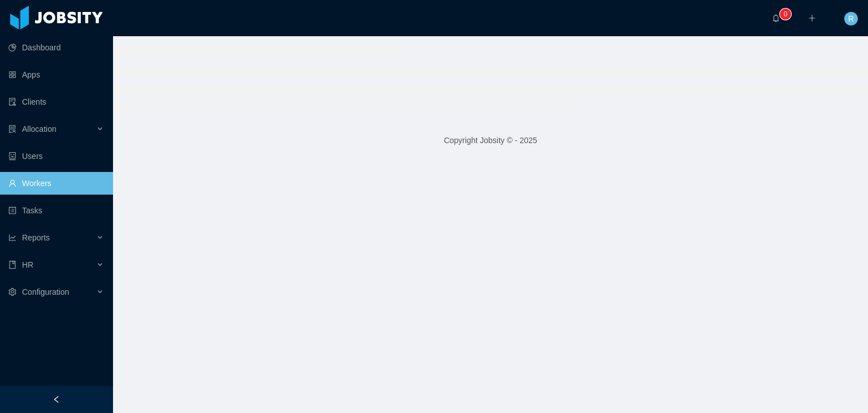 This screenshot has height=413, width=868. Describe the element at coordinates (812, 18) in the screenshot. I see `i: icon: plus` at that location.